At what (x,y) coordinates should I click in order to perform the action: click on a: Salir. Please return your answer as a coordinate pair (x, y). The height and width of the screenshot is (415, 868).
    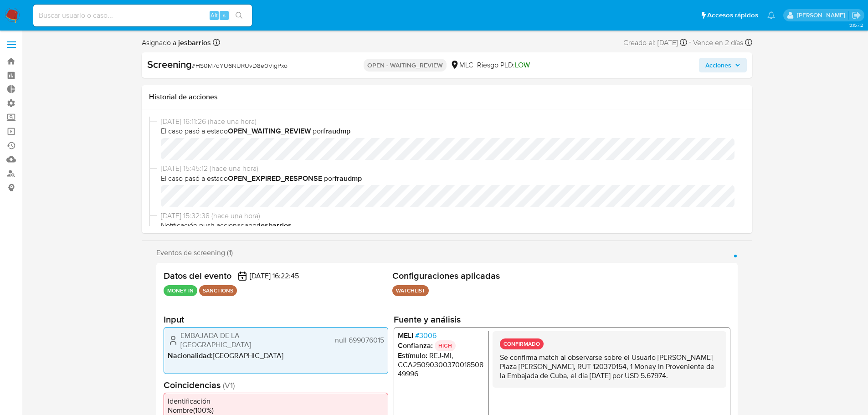
    Looking at the image, I should click on (856, 15).